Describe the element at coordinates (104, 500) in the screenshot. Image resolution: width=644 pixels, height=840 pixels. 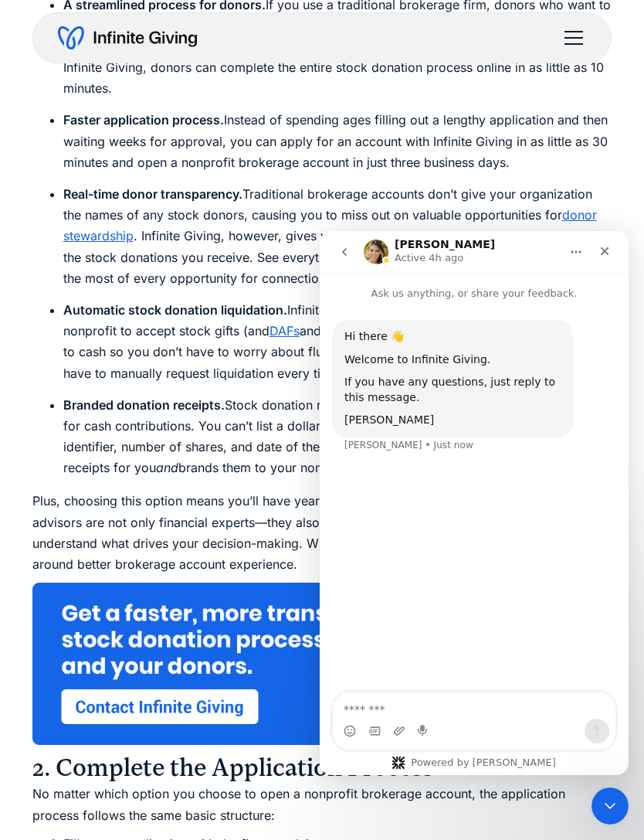
I see `button: Start recording` at that location.